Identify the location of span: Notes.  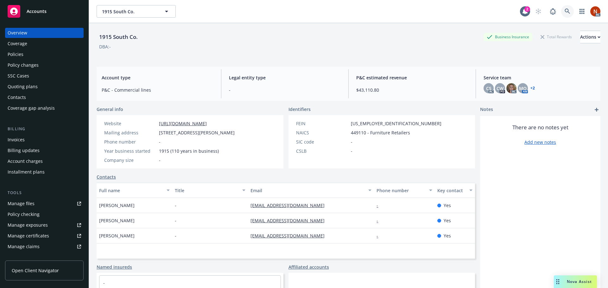
(486, 110).